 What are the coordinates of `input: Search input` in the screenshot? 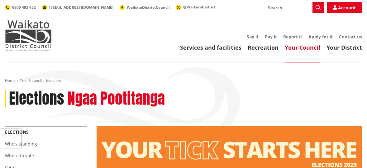 It's located at (294, 7).